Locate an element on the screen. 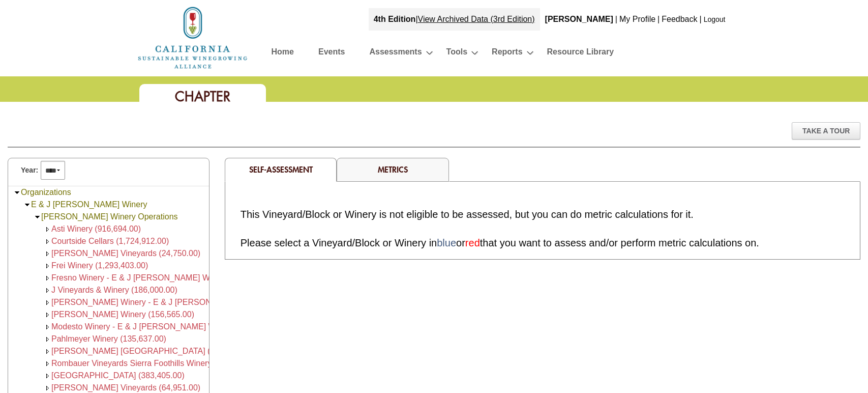 The width and height of the screenshot is (868, 393). span: Courtside Cellars (1,724,912.00) is located at coordinates (110, 240).